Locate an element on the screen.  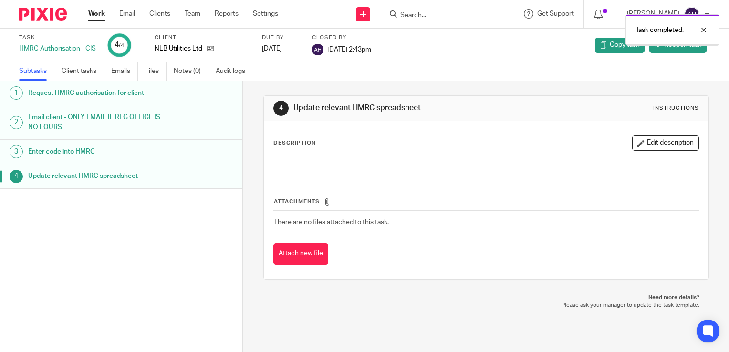
div: 1 is located at coordinates (16, 93).